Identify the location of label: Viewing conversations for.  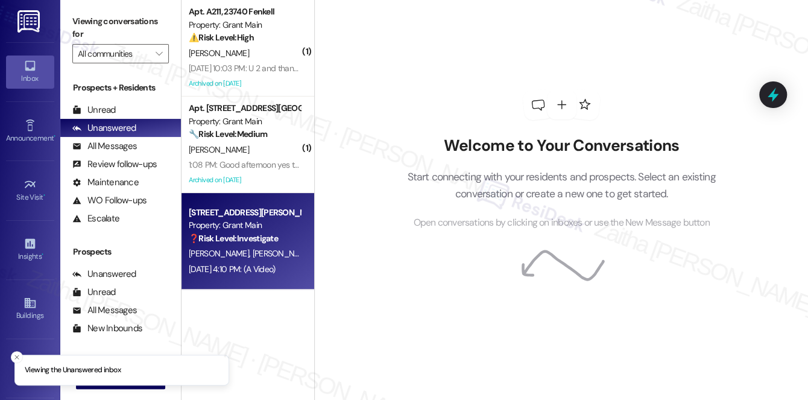
(121, 28).